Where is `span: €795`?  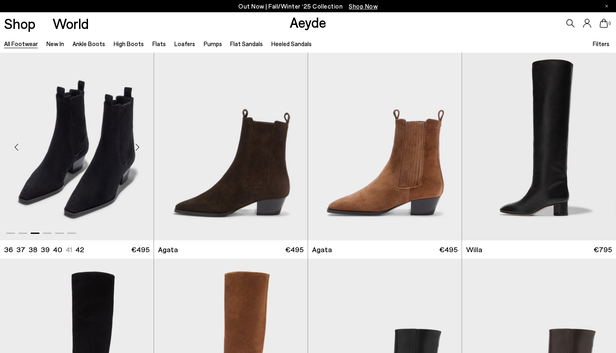
span: €795 is located at coordinates (603, 249).